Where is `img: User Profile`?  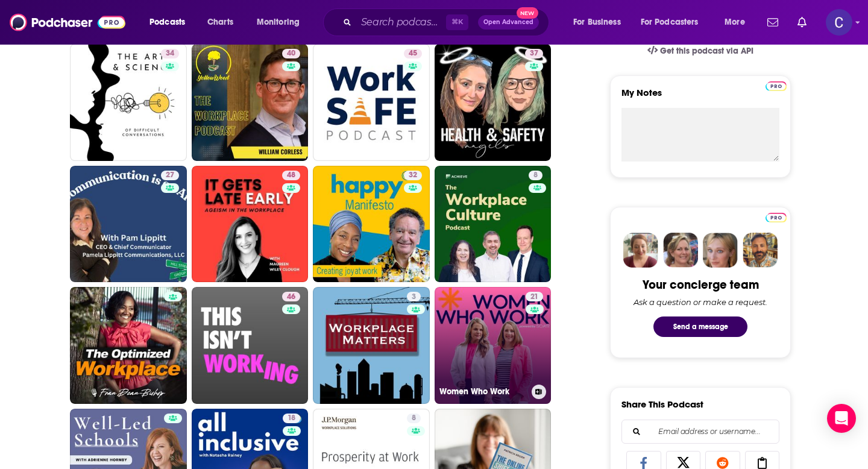 img: User Profile is located at coordinates (839, 22).